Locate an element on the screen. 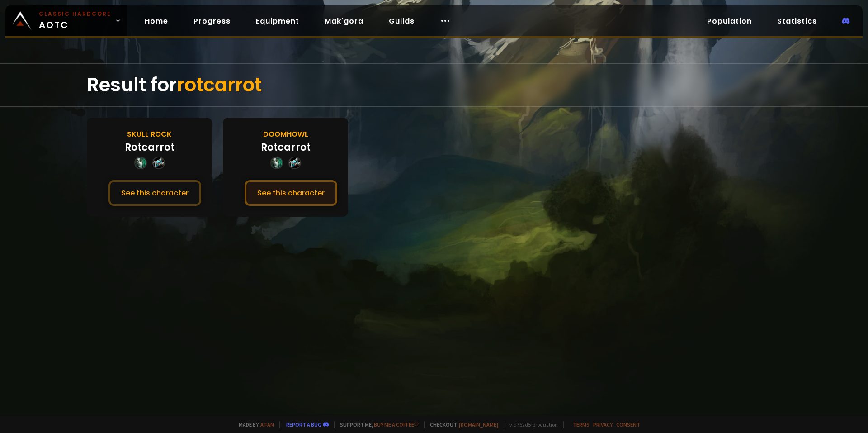 The image size is (868, 433). span: v. d752d5 - production is located at coordinates (531, 425).